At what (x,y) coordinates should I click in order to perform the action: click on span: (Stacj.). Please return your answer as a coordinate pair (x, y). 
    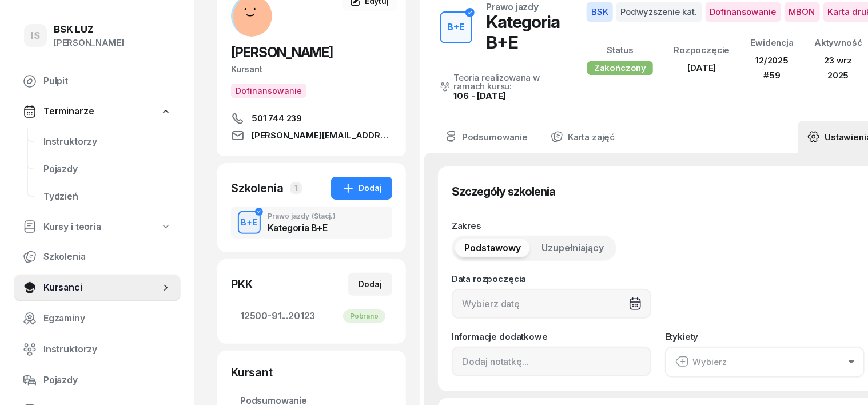
    Looking at the image, I should click on (324, 216).